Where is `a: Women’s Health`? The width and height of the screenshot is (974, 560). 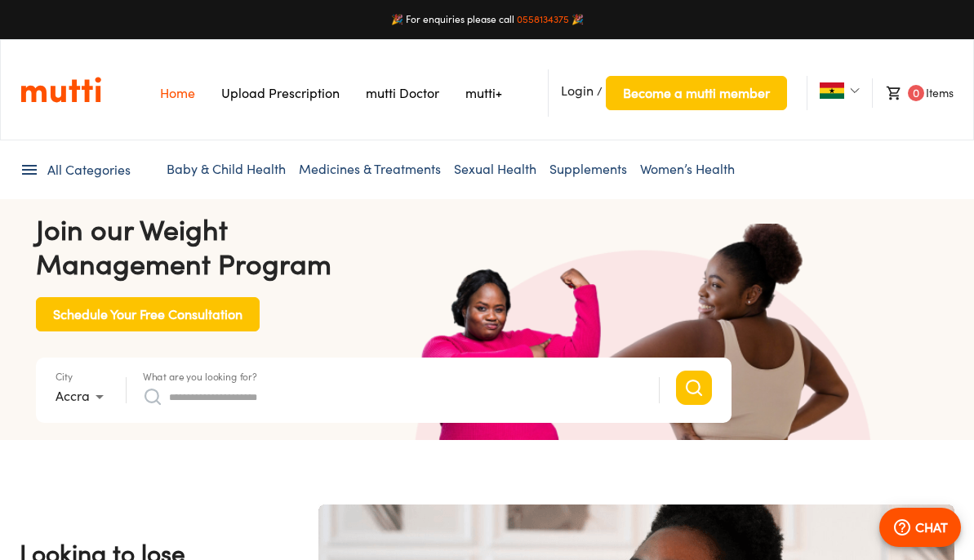
a: Women’s Health is located at coordinates (688, 169).